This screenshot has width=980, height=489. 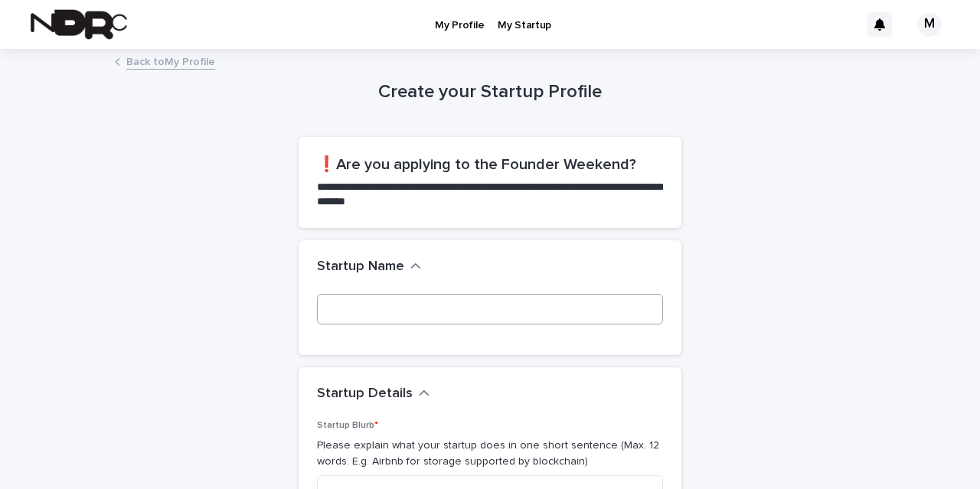 I want to click on h2: Startup Name, so click(x=361, y=267).